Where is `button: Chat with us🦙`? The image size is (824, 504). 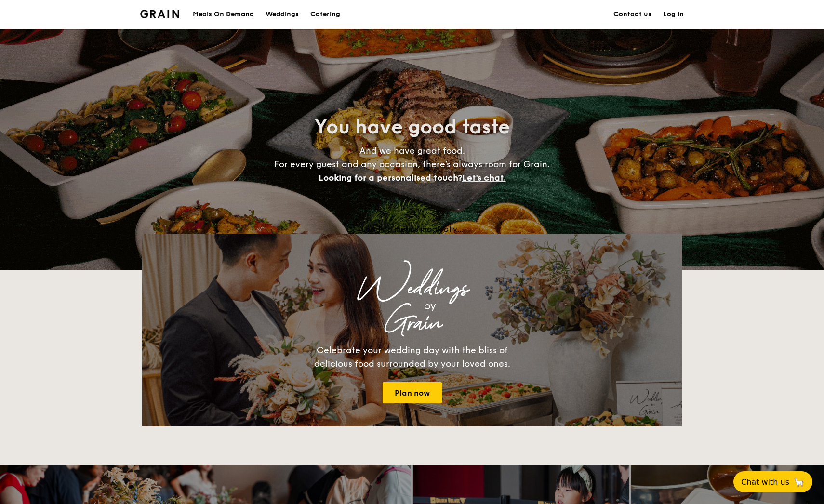
button: Chat with us🦙 is located at coordinates (773, 482).